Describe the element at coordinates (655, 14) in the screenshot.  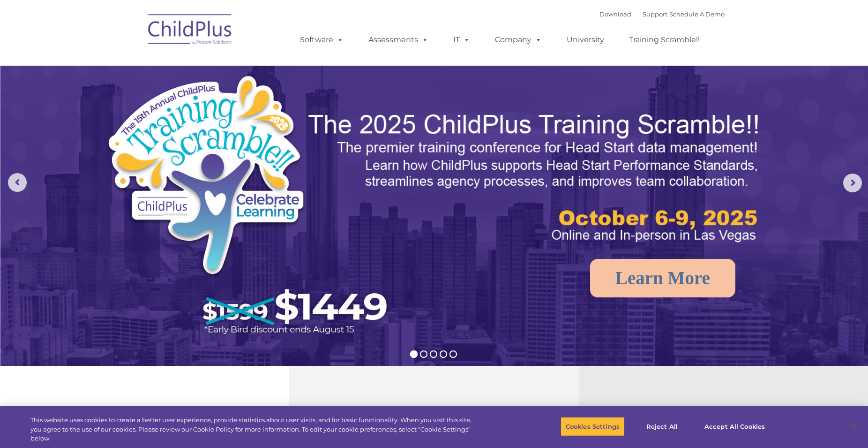
I see `a: Support` at that location.